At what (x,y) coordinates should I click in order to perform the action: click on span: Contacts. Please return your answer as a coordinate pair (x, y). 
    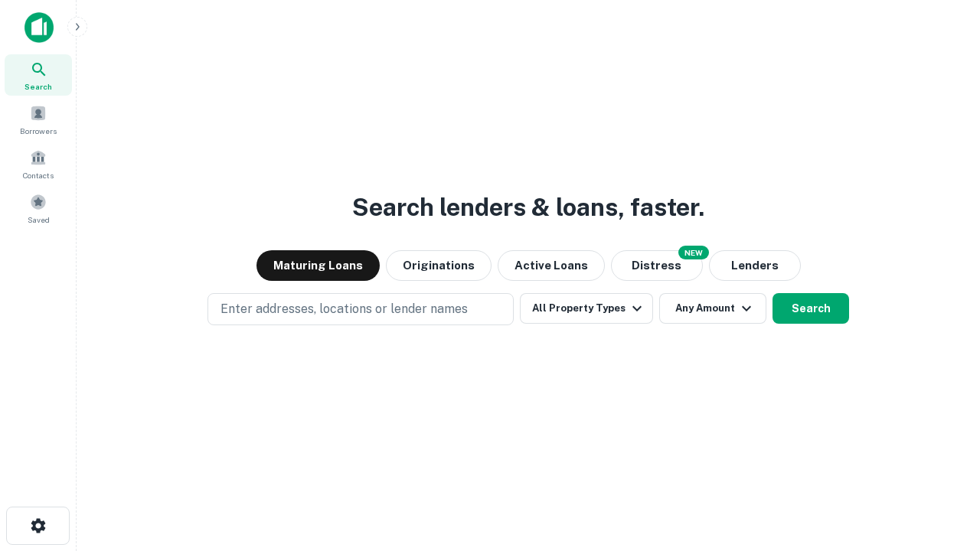
    Looking at the image, I should click on (38, 175).